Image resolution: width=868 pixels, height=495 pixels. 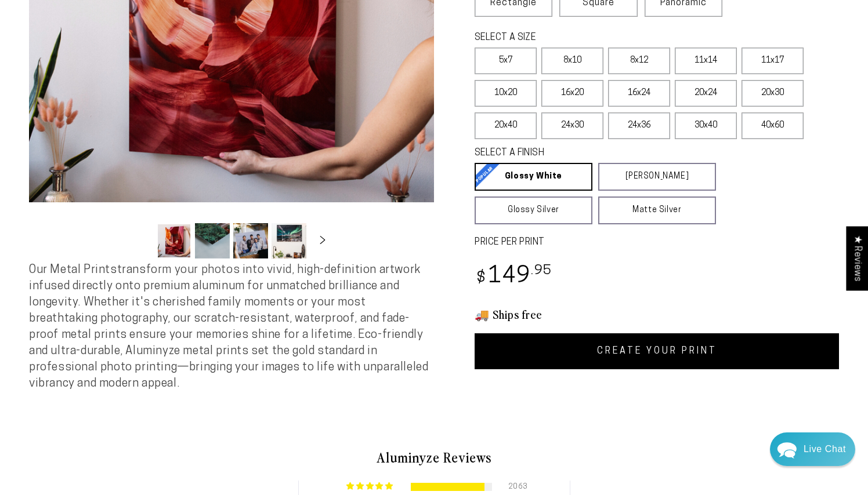 What do you see at coordinates (813, 450) in the screenshot?
I see `div: Chat widget toggle` at bounding box center [813, 450].